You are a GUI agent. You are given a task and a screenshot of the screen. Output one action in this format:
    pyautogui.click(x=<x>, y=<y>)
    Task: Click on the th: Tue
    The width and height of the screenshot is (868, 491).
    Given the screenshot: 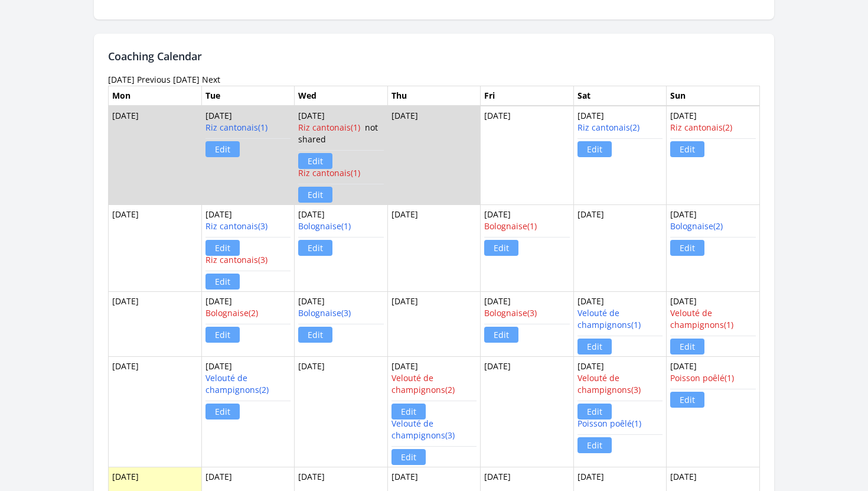 What is the action you would take?
    pyautogui.click(x=248, y=96)
    